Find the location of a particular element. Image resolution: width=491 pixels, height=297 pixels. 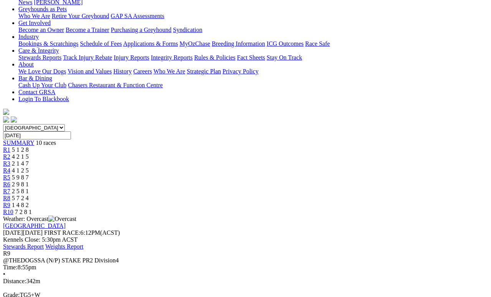

span: 1 4 8 2 is located at coordinates (20, 205).